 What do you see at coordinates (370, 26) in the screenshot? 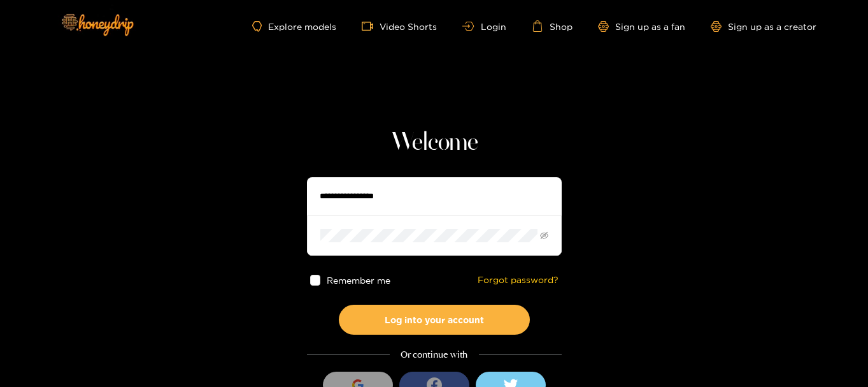
I see `span: video-camera` at bounding box center [370, 26].